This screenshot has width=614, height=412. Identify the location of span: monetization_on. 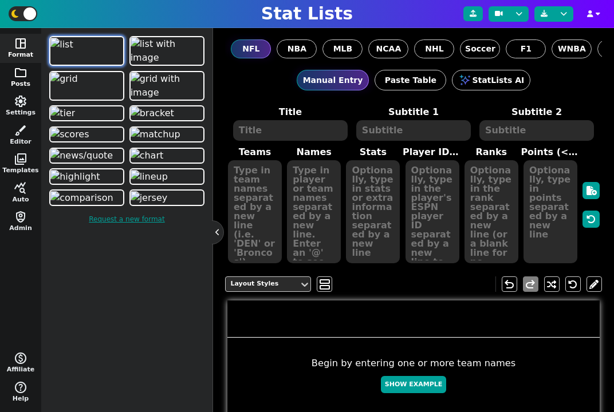
(21, 359).